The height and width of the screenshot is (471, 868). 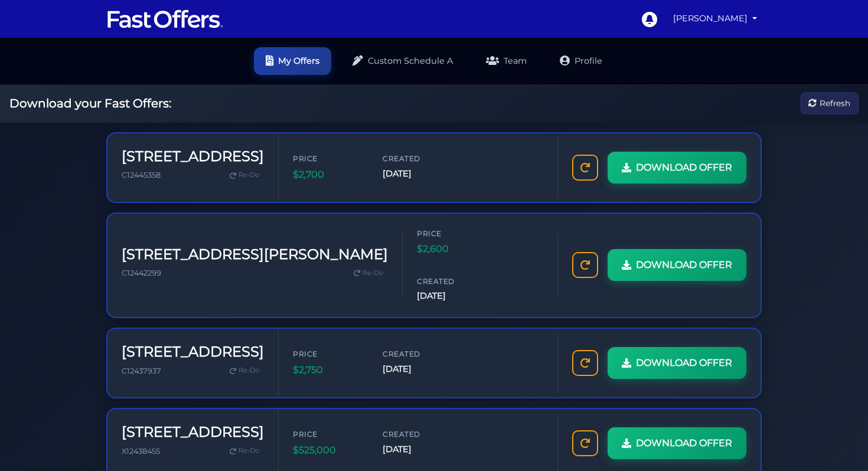 What do you see at coordinates (403, 61) in the screenshot?
I see `a: Custom Schedule A` at bounding box center [403, 61].